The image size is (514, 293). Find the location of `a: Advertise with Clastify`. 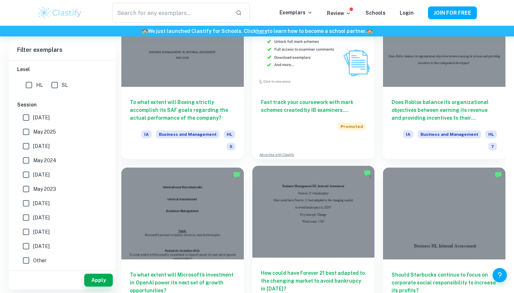

a: Advertise with Clastify is located at coordinates (277, 155).